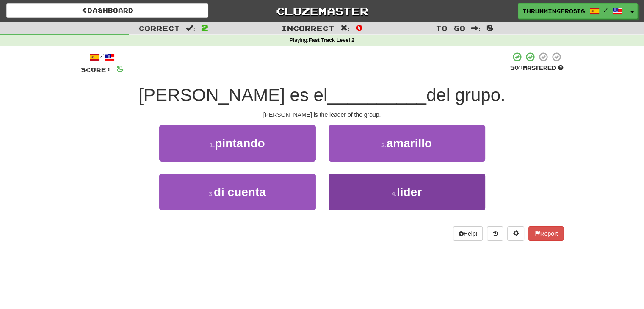  Describe the element at coordinates (394, 194) in the screenshot. I see `small: 4 .` at that location.